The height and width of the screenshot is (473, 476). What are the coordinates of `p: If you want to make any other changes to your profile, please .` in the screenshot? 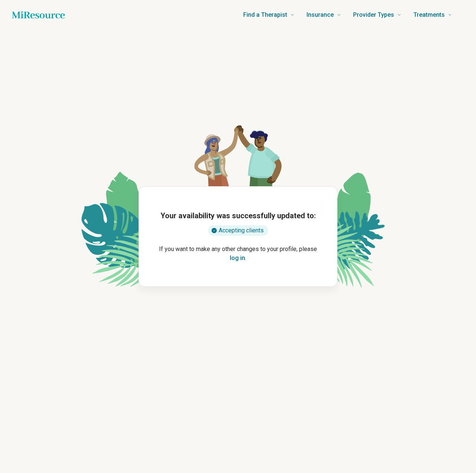 It's located at (238, 254).